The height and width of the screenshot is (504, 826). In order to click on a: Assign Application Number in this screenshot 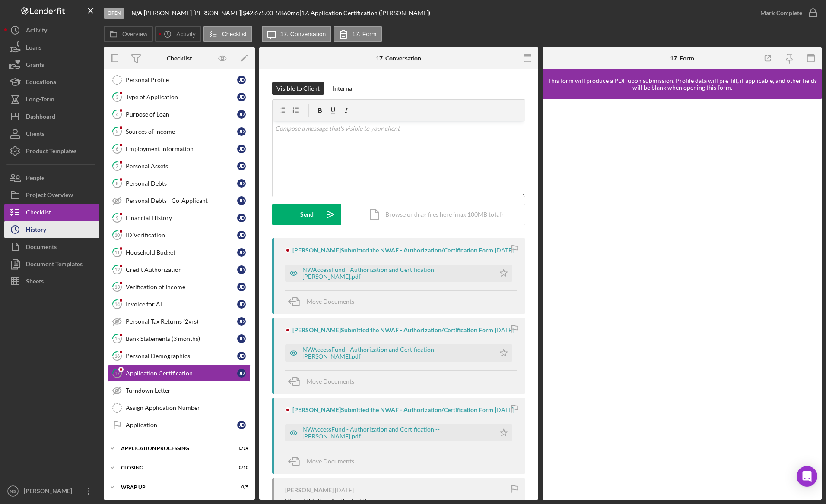, I will do `click(179, 408)`.